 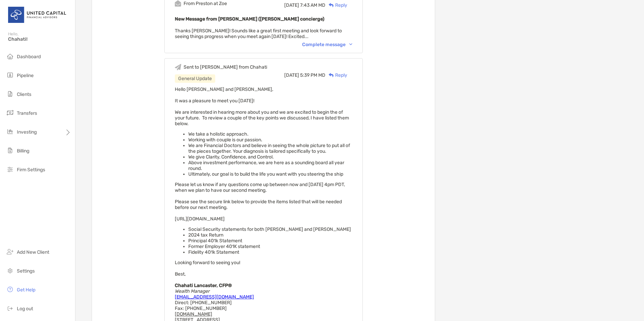 What do you see at coordinates (24, 94) in the screenshot?
I see `span: Clients` at bounding box center [24, 94].